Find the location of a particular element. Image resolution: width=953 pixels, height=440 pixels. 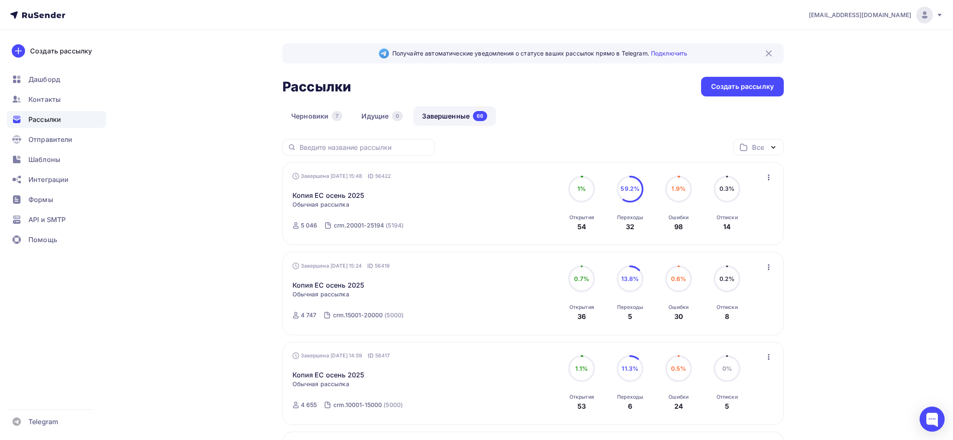

span: Получайте автоматические уведомления о статусе ваших рассылок прямо в Telegram. is located at coordinates (540, 53).